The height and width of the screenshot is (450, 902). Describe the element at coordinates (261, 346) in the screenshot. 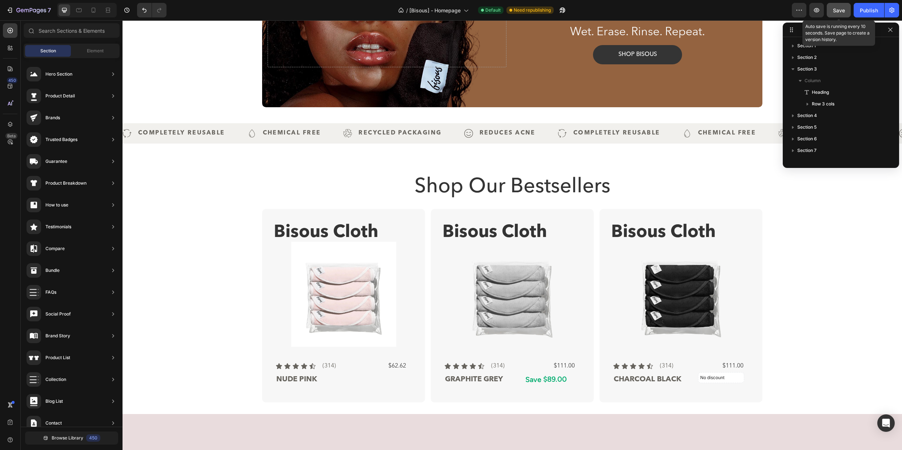

I see `div: $62.62` at that location.